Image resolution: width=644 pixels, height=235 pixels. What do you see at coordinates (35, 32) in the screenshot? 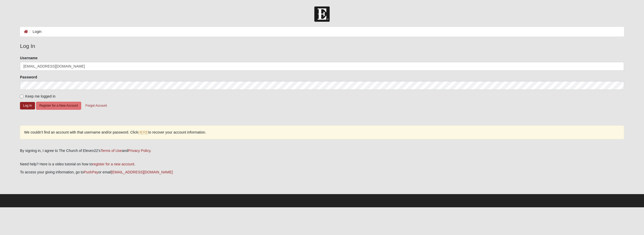
I see `li: Login` at bounding box center [35, 32].